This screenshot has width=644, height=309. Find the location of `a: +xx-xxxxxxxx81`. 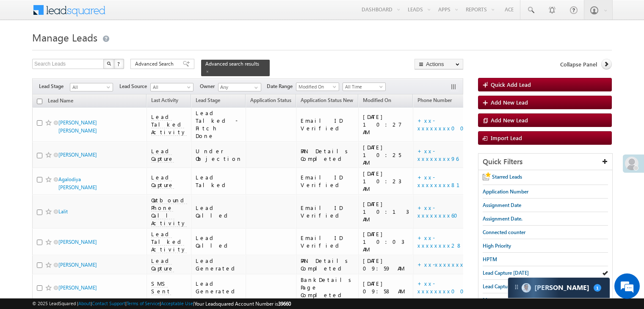

a: +xx-xxxxxxxx81 is located at coordinates (444, 181).